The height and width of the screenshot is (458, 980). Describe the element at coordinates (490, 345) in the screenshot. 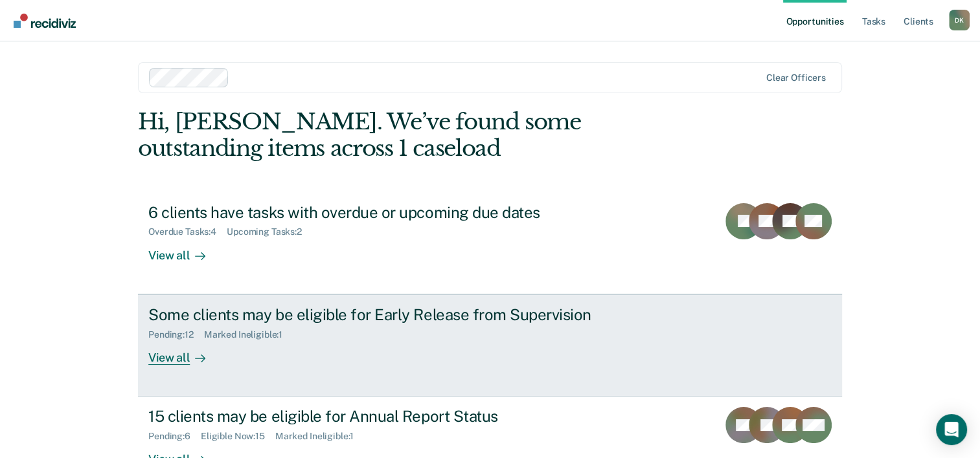

I see `a: Some clients may be eligible for Early Release from SupervisionPending:12Marked Ineligible:1View all` at that location.